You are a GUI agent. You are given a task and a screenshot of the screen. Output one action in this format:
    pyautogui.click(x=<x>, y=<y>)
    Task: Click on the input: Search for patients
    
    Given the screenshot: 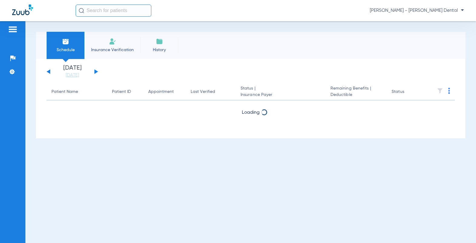 What is the action you would take?
    pyautogui.click(x=113, y=11)
    